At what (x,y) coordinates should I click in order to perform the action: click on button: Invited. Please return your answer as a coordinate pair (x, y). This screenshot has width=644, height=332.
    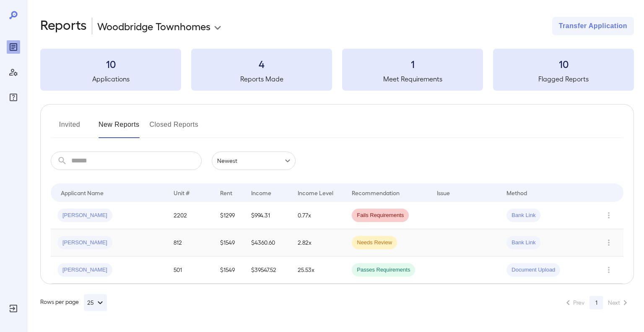
    Looking at the image, I should click on (70, 128).